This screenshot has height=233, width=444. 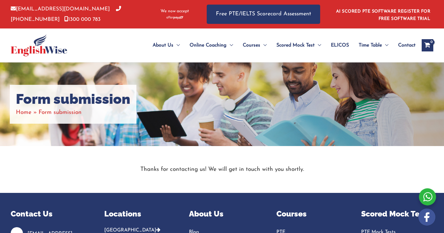 I want to click on span: Contact, so click(x=407, y=45).